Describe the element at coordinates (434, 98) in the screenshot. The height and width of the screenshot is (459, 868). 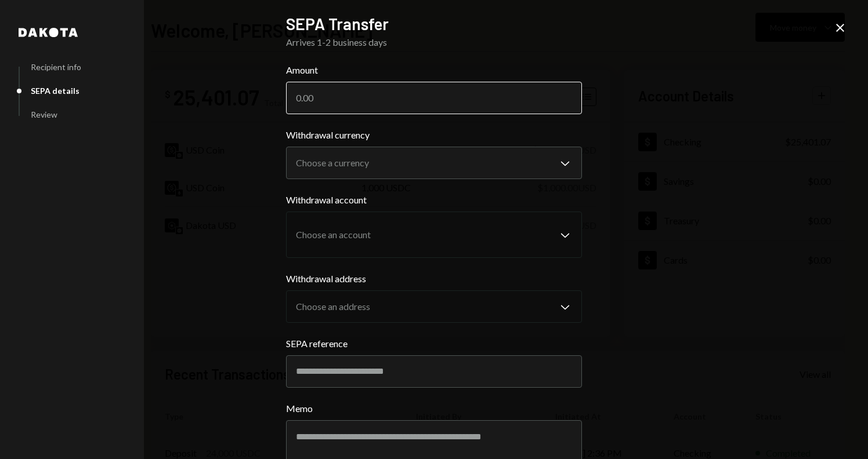
I see `input: 0.00` at that location.